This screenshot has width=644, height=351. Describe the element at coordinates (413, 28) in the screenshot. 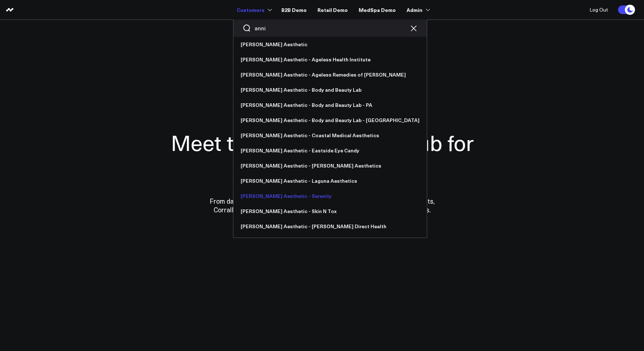

I see `button: Clear search` at that location.